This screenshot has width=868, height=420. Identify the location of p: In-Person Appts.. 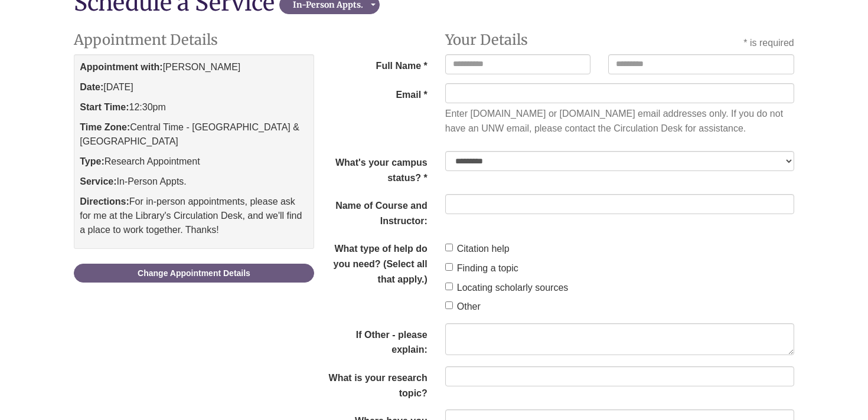
(193, 182).